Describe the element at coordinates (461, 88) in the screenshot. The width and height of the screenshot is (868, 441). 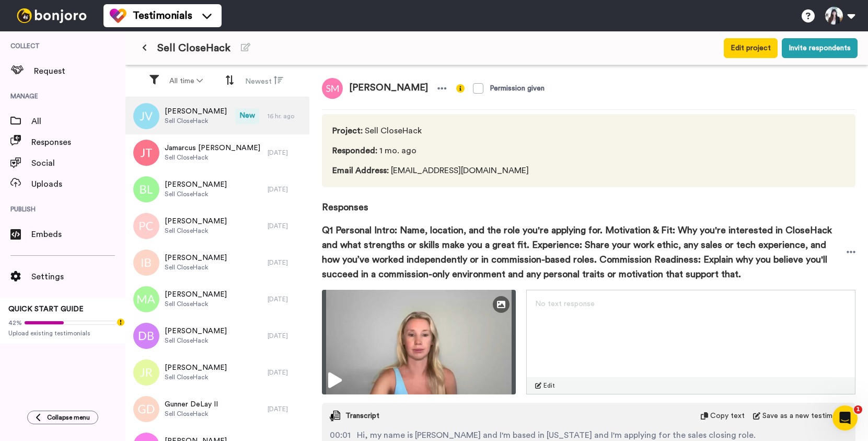
I see `img: info-yellow.svg` at that location.